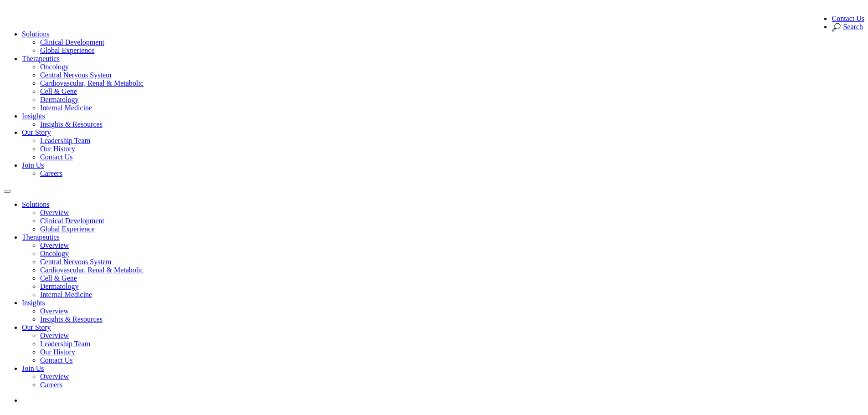  Describe the element at coordinates (847, 26) in the screenshot. I see `a: Search` at that location.